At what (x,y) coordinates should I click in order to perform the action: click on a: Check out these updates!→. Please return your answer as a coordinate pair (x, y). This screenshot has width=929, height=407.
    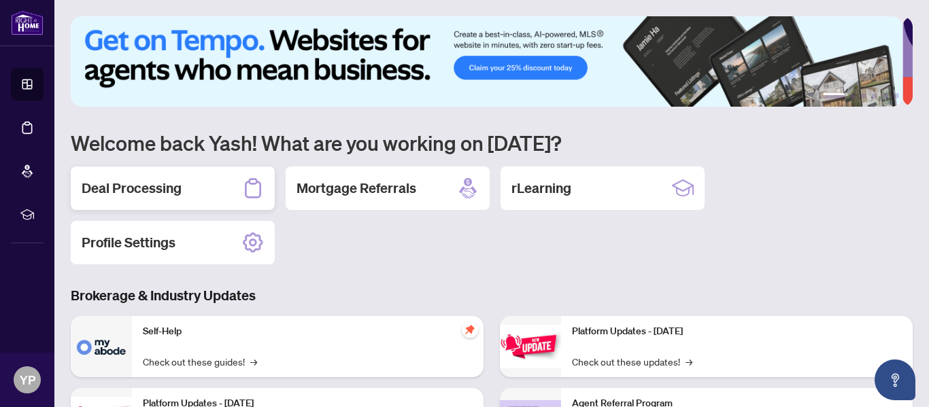
    Looking at the image, I should click on (632, 362).